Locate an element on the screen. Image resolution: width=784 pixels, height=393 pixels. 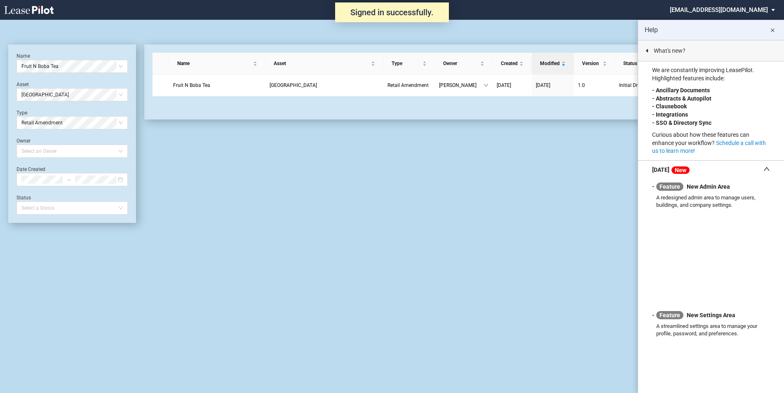
th: Type is located at coordinates (409, 63).